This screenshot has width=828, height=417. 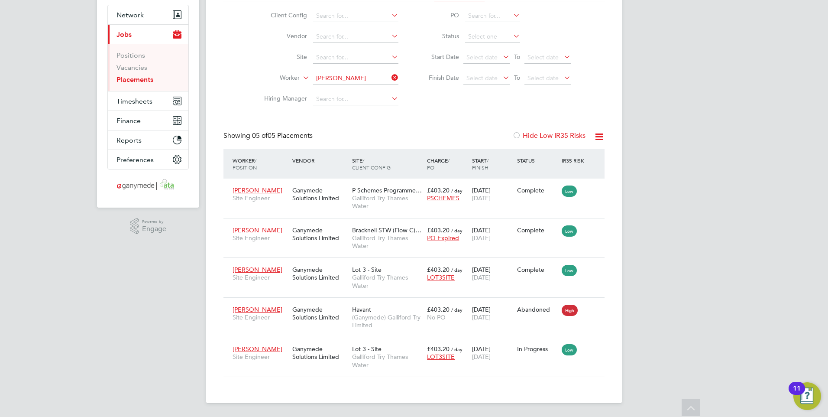 What do you see at coordinates (260, 136) in the screenshot?
I see `span: 05 of` at bounding box center [260, 136].